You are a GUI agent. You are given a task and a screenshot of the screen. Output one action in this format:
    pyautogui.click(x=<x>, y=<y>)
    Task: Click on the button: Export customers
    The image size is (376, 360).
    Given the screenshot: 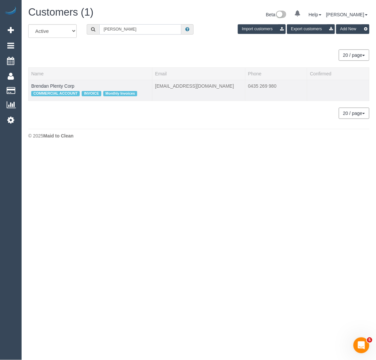 What is the action you would take?
    pyautogui.click(x=311, y=29)
    